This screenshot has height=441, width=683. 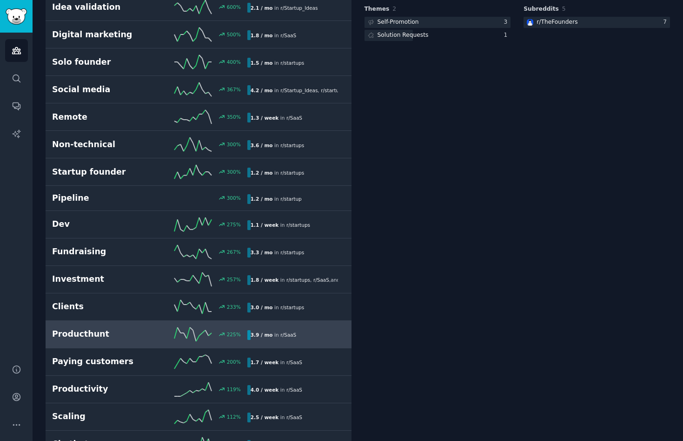 What do you see at coordinates (262, 145) in the screenshot?
I see `b: 3.6 / mo` at bounding box center [262, 145].